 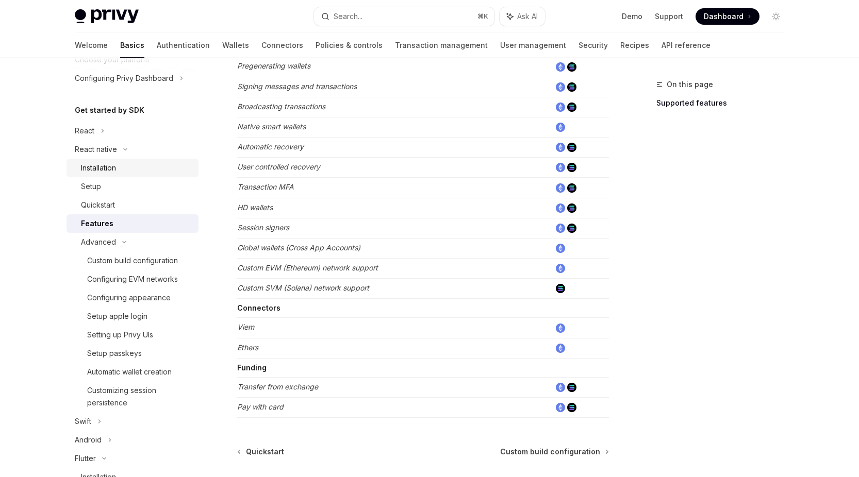 What do you see at coordinates (533, 45) in the screenshot?
I see `a: User management` at bounding box center [533, 45].